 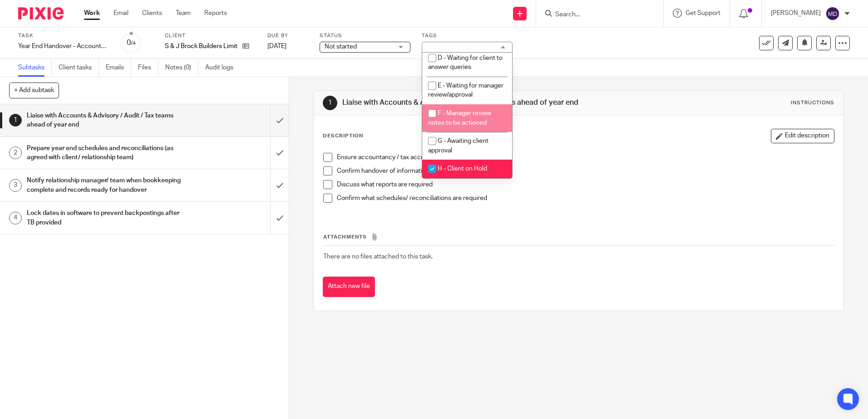 I want to click on a: Notes (0), so click(x=182, y=68).